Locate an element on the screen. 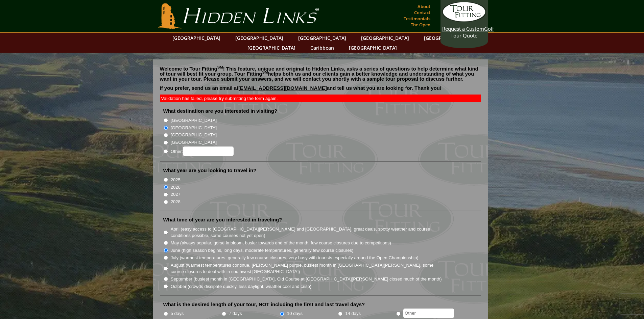  label: Other: is located at coordinates (202, 151).